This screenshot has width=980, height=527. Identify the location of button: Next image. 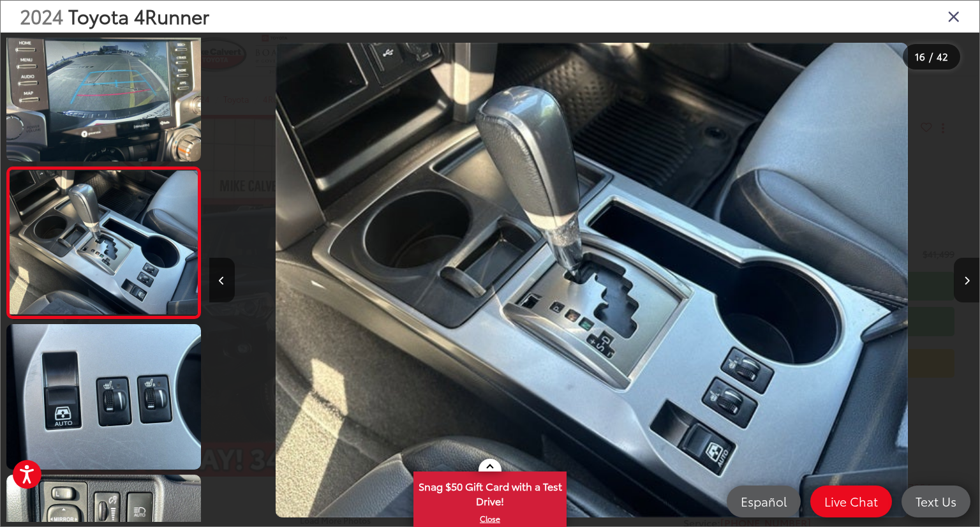
(967, 279).